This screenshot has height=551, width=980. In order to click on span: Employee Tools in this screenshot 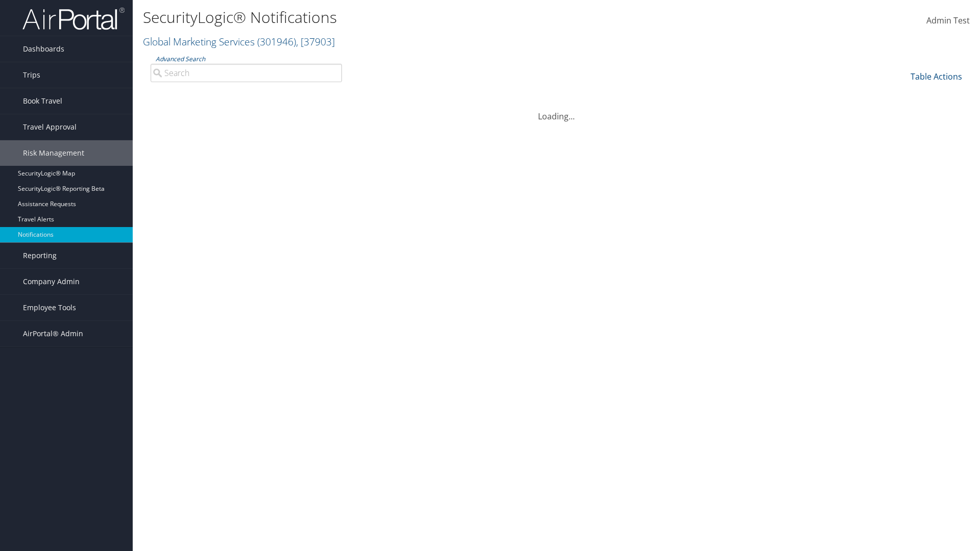, I will do `click(50, 308)`.